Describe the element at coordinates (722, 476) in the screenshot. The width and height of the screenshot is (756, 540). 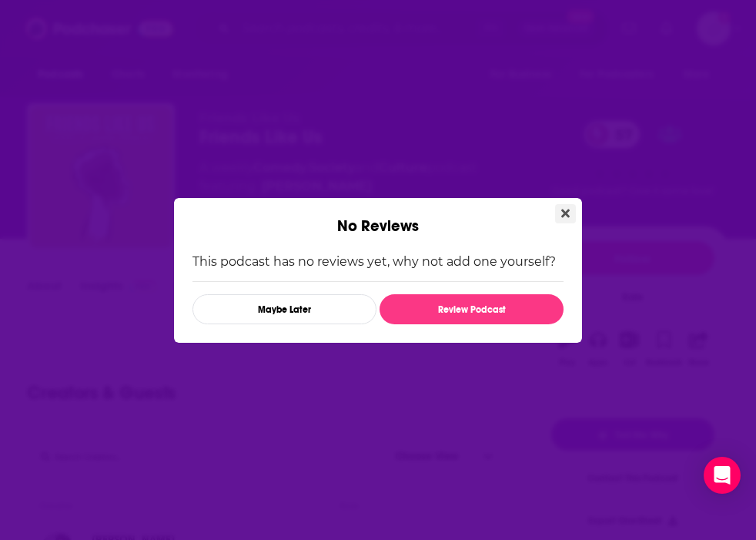
I see `div: Open Intercom Messenger` at that location.